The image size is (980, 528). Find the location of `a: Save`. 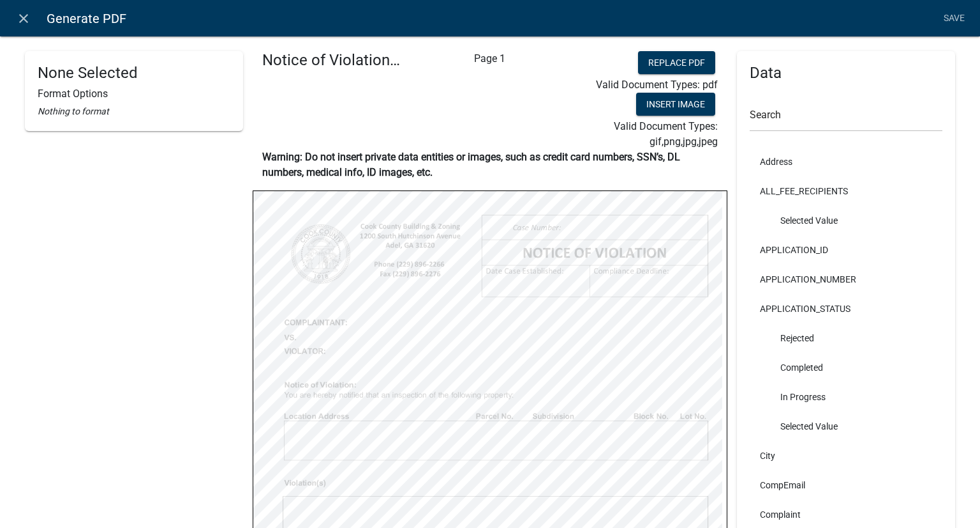

a: Save is located at coordinates (954, 19).